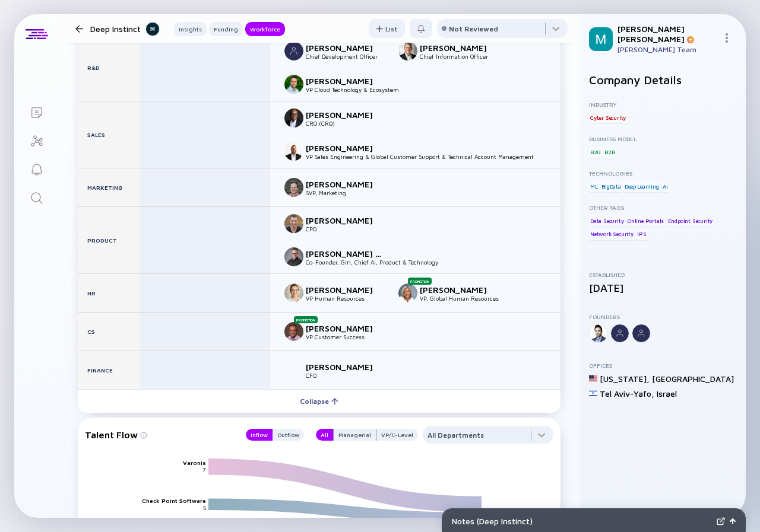  What do you see at coordinates (319, 401) in the screenshot?
I see `div: Collapse` at bounding box center [319, 401].